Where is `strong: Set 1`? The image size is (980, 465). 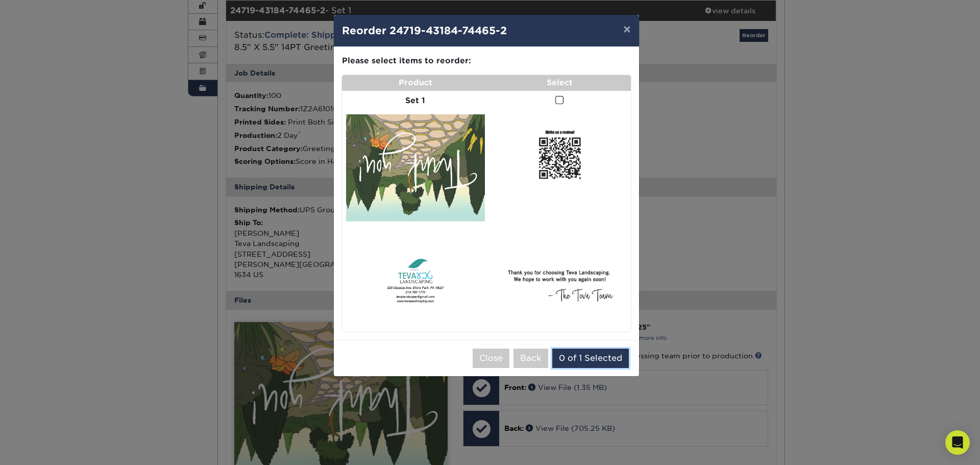 strong: Set 1 is located at coordinates (415, 100).